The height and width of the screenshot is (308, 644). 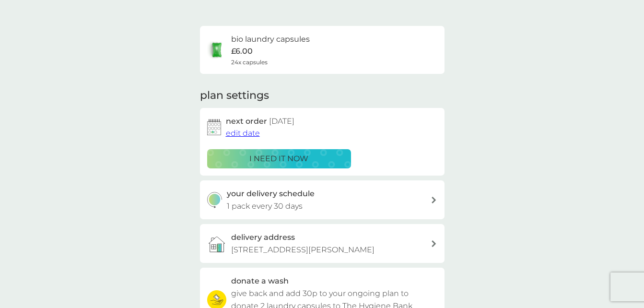 What do you see at coordinates (250, 62) in the screenshot?
I see `span: 24x capsules` at bounding box center [250, 62].